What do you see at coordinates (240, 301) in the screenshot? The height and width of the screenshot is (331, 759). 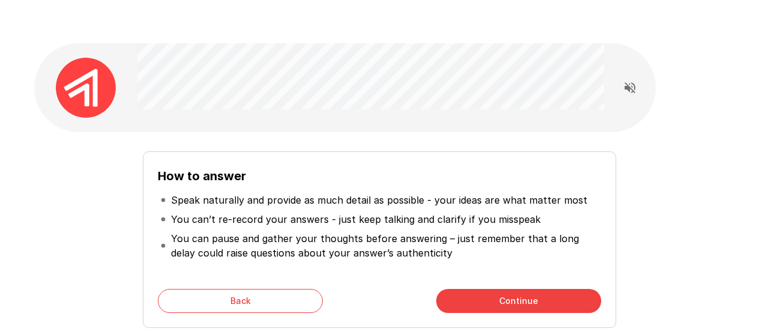 I see `button: Back` at bounding box center [240, 301].